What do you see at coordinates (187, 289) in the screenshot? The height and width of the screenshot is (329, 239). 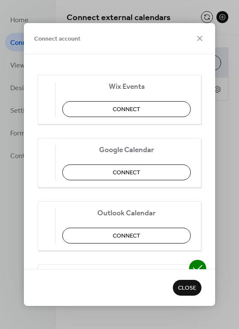 I see `span: Close` at bounding box center [187, 289].